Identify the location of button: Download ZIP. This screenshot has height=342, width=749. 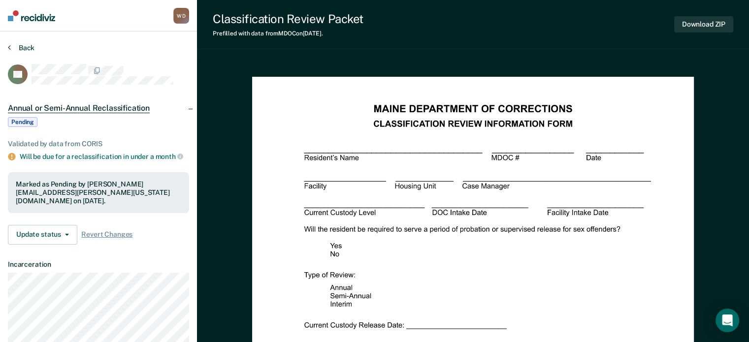
(703, 24).